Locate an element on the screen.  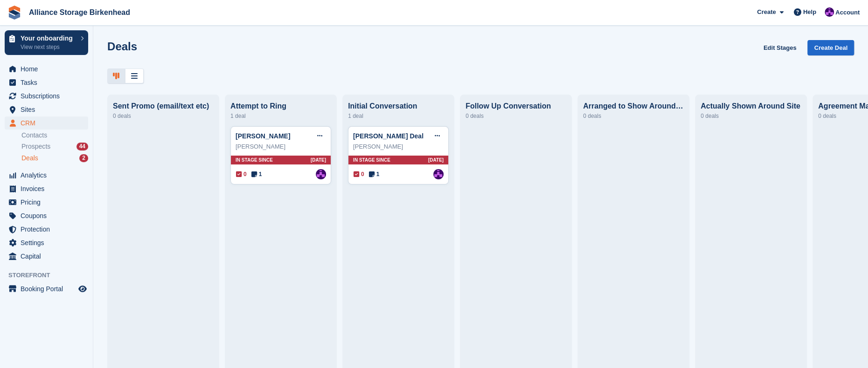
div: Attempt to Ring is located at coordinates (281, 106).